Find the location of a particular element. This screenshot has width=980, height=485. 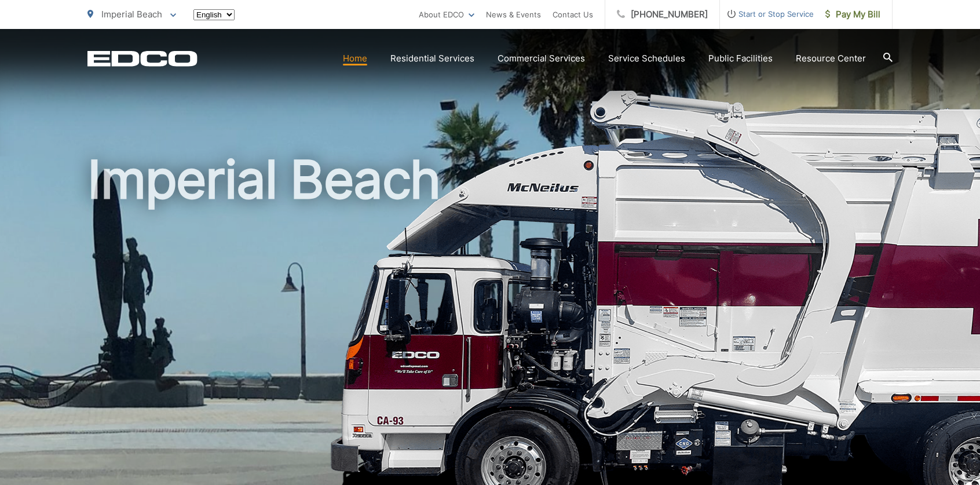

a: Home is located at coordinates (355, 58).